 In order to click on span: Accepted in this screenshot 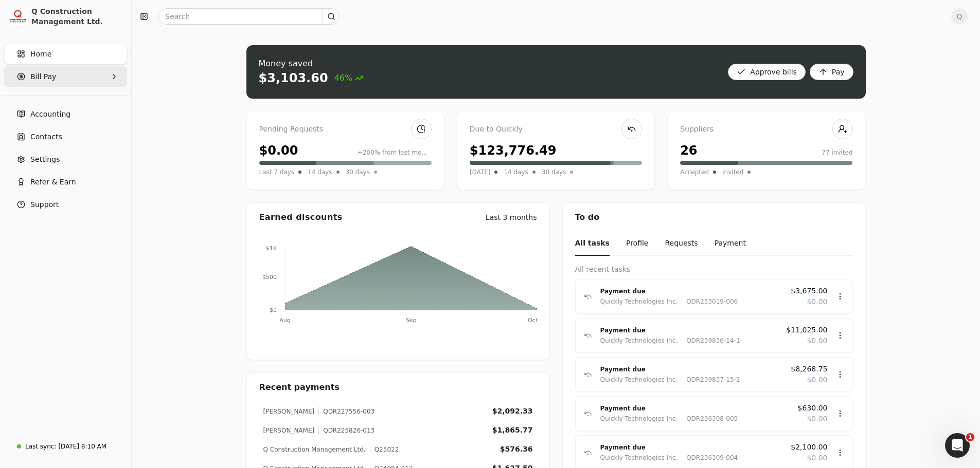, I will do `click(695, 172)`.